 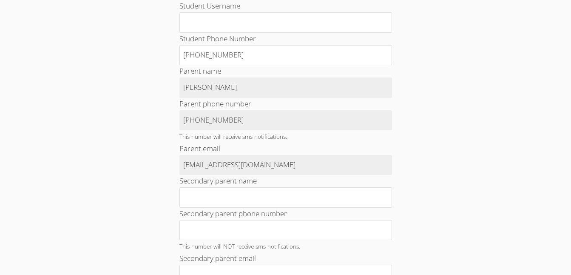 I want to click on small: This number will receive sms notifications., so click(x=233, y=136).